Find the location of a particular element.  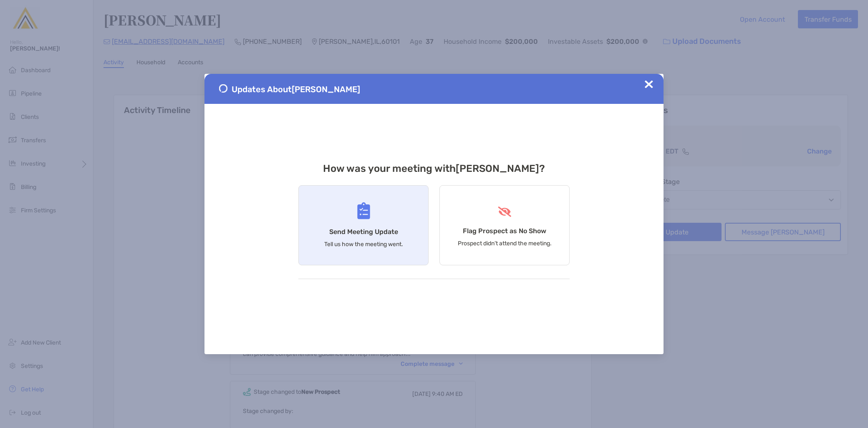

p: Tell us how the meeting went. is located at coordinates (364, 244).